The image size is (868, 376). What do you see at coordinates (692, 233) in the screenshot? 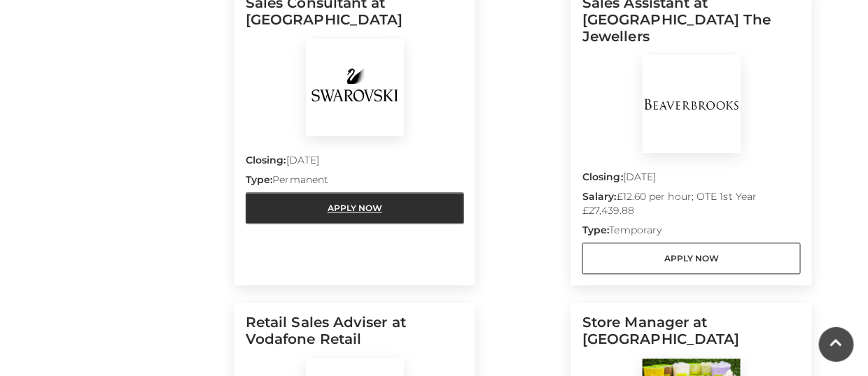
I see `p: Temporary` at bounding box center [692, 233].